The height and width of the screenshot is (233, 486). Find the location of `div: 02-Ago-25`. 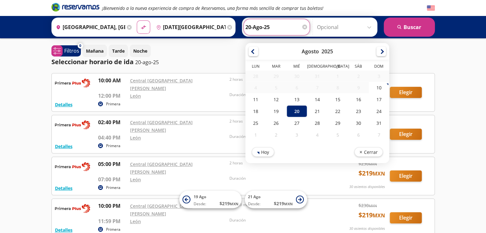

div: 02-Ago-25 is located at coordinates (359, 76).